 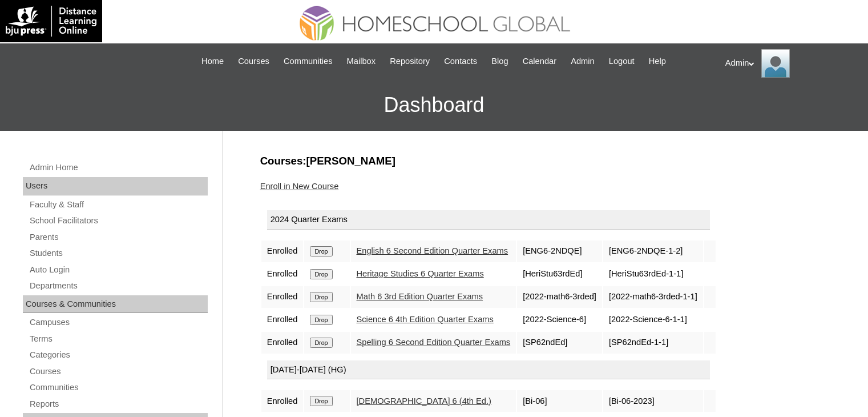 I want to click on span: Calendar, so click(x=539, y=61).